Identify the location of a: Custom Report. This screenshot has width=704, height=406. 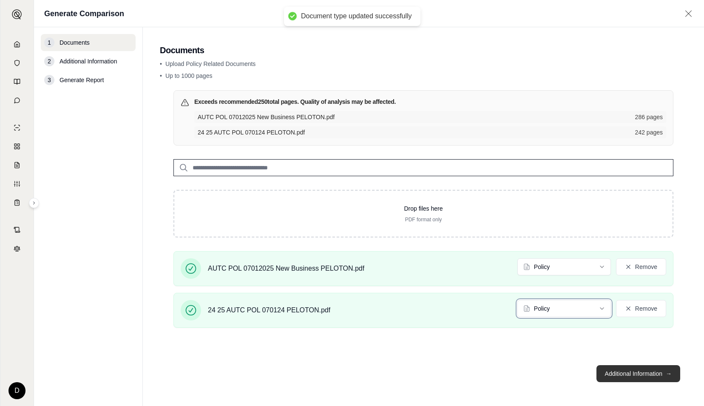
(17, 184).